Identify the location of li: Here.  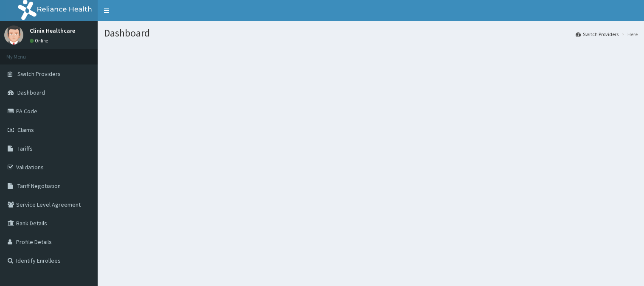
(628, 34).